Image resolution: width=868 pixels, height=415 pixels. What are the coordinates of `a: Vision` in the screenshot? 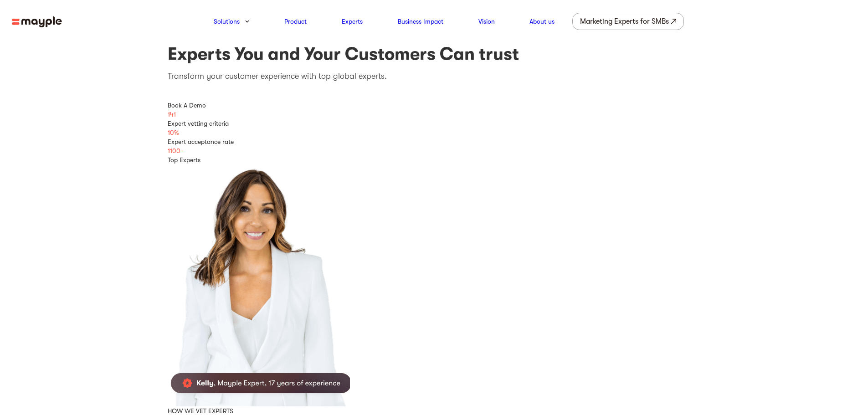 It's located at (487, 21).